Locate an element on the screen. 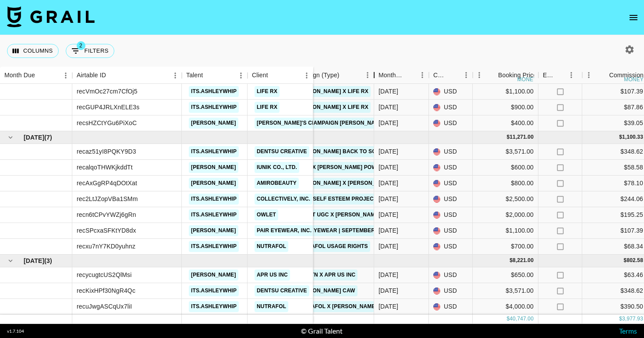  button: open drawer is located at coordinates (634, 17).